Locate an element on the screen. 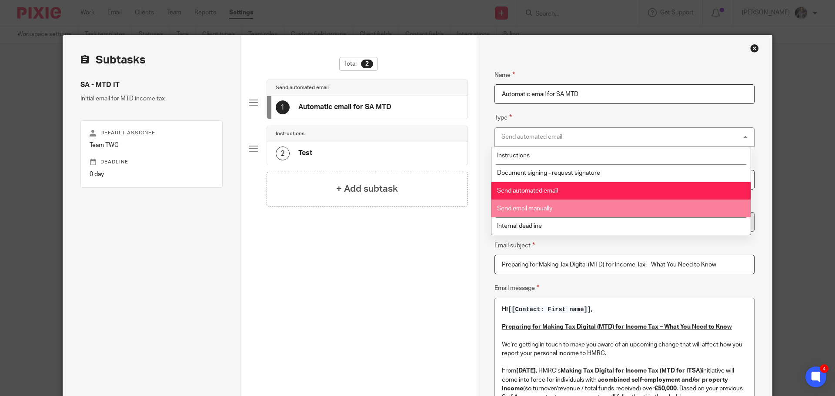  div: Close this dialog window is located at coordinates (754, 48).